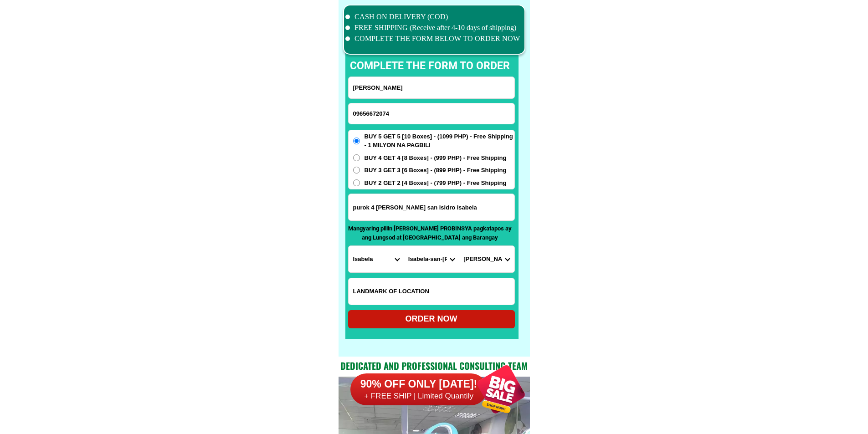  What do you see at coordinates (431, 319) in the screenshot?
I see `div: ORDER NOW` at bounding box center [431, 319].